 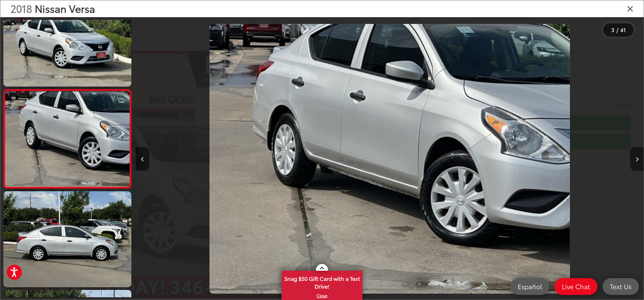 I want to click on span: Text Us, so click(x=620, y=286).